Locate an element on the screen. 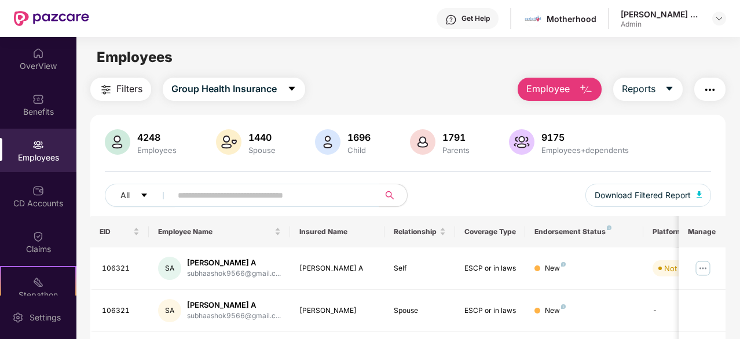  img: svg+xml;base64,PHN2ZyBpZD0iU2V0dGluZy0yMHgyMCIgeG1sbnM9Imh0dHA6Ly93d3cudzMub3JnLzIwMDAvc3ZnIiB3aW... is located at coordinates (18, 317).